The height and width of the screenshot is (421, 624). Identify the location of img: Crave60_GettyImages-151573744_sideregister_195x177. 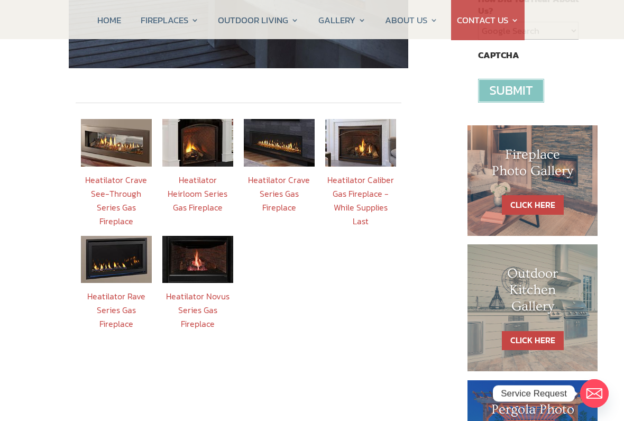
(279, 142).